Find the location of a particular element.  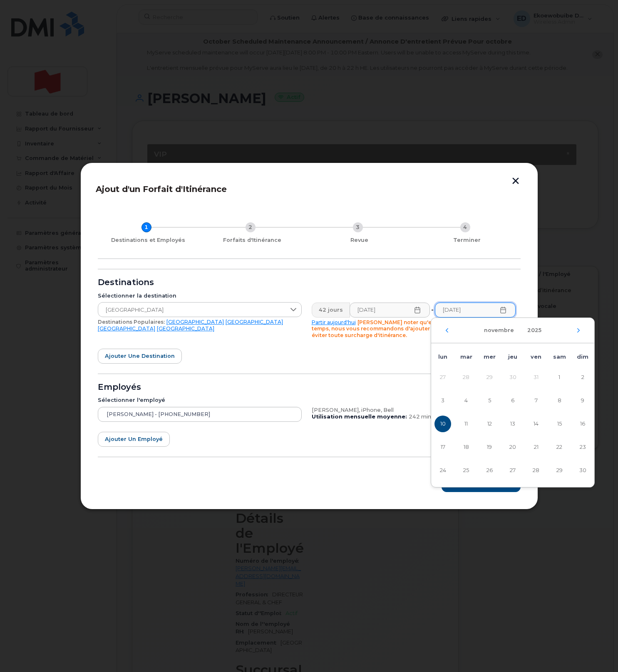

span: 3 is located at coordinates (442, 401).